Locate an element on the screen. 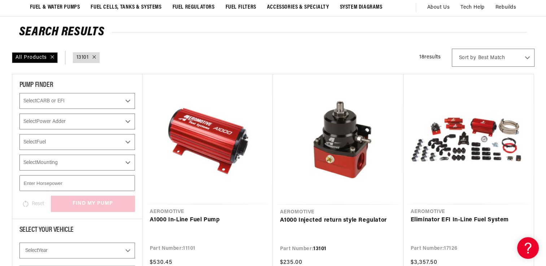  span: Fuel Filters is located at coordinates (241, 7).